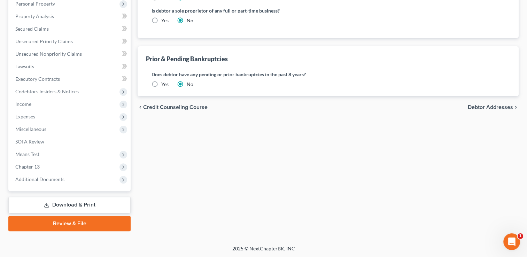  What do you see at coordinates (70, 67) in the screenshot?
I see `a: Lawsuits` at bounding box center [70, 67].